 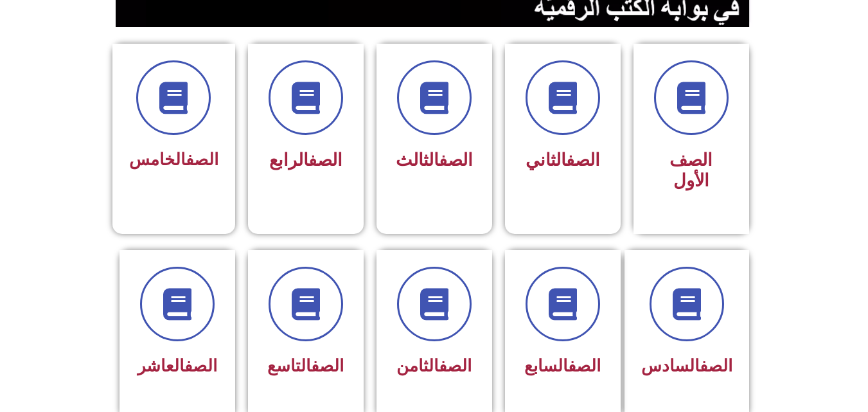 I want to click on span: السابع, so click(x=562, y=365).